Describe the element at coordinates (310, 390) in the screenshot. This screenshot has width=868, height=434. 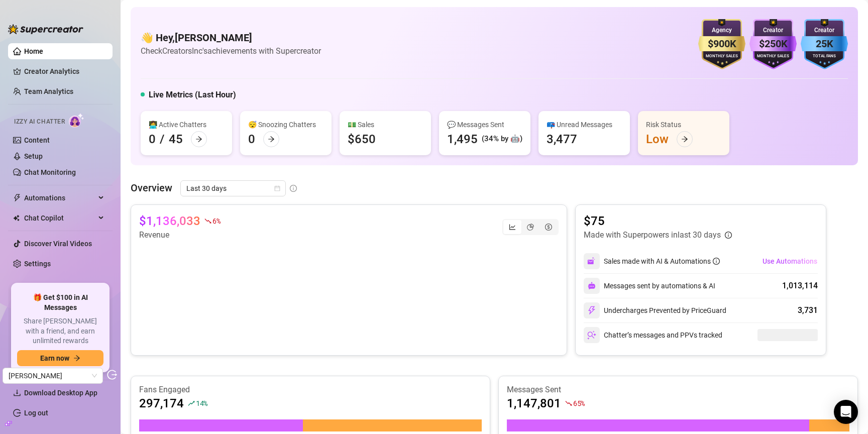
I see `article: Fans Engaged` at that location.